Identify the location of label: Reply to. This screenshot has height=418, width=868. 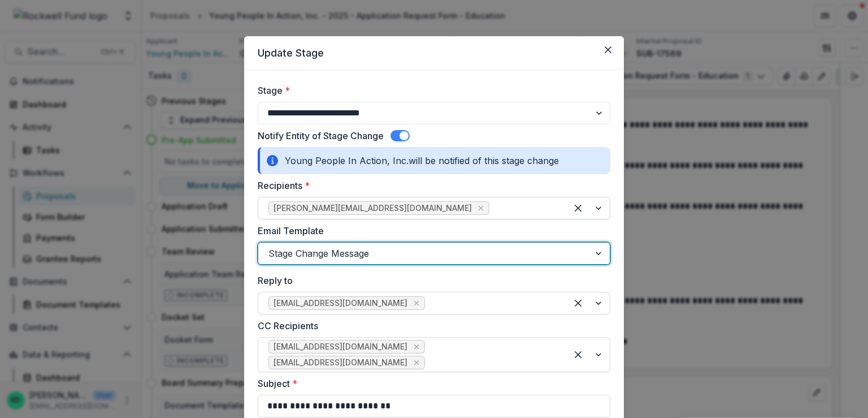
(431, 281).